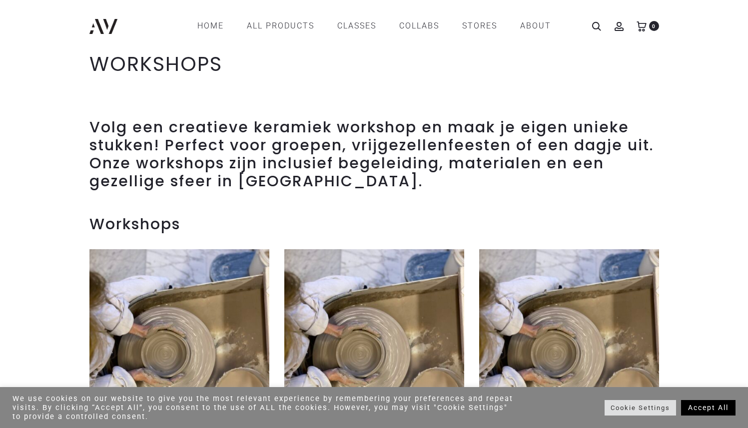 The height and width of the screenshot is (428, 748). What do you see at coordinates (280, 26) in the screenshot?
I see `a: All products` at bounding box center [280, 26].